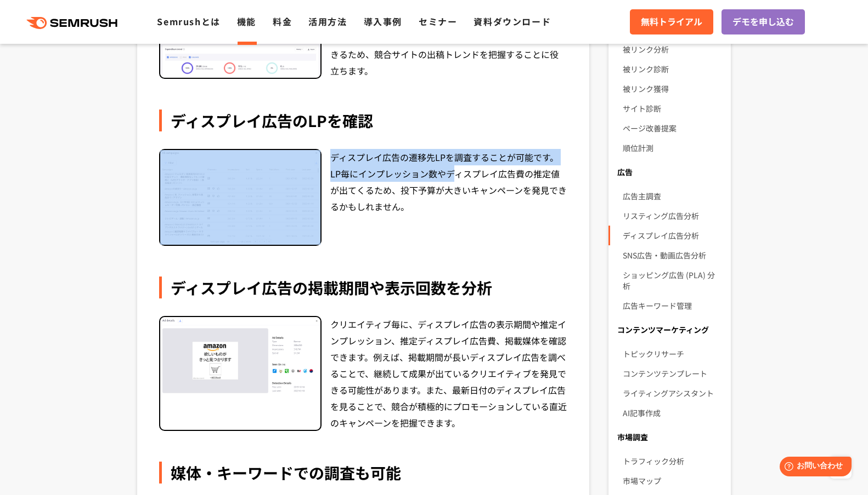 Image resolution: width=868 pixels, height=495 pixels. What do you see at coordinates (672, 393) in the screenshot?
I see `a: ライティングアシスタント` at bounding box center [672, 393].